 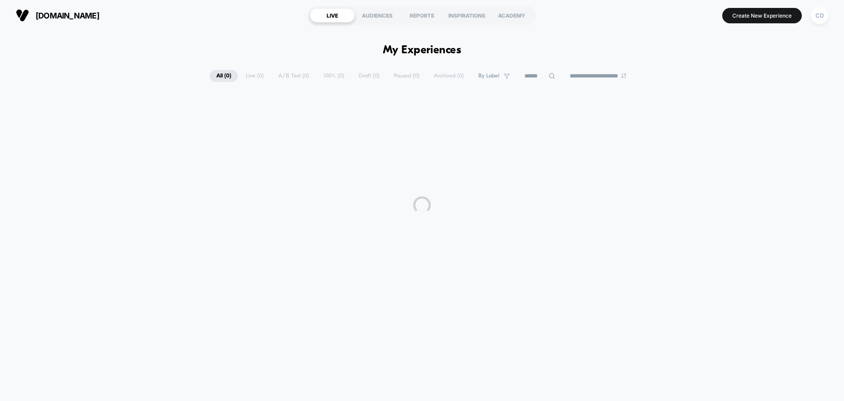 What do you see at coordinates (22, 15) in the screenshot?
I see `img: Visually logo` at bounding box center [22, 15].